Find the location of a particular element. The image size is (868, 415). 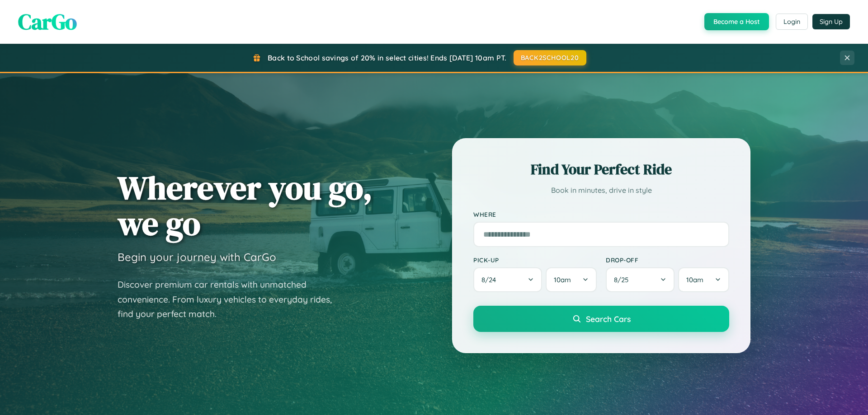

span: Search Cars is located at coordinates (608, 319).